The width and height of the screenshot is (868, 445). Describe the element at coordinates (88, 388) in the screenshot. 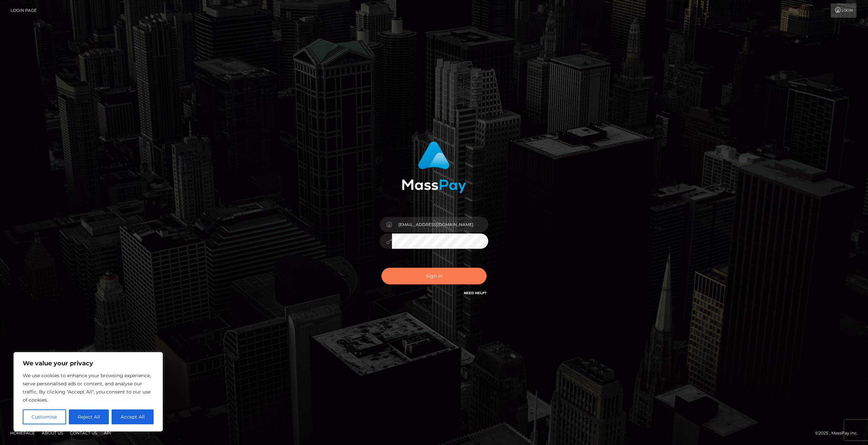

I see `p: We use cookies to enhance your browsing experience, serve personalised ads or content, and analys...` at that location.